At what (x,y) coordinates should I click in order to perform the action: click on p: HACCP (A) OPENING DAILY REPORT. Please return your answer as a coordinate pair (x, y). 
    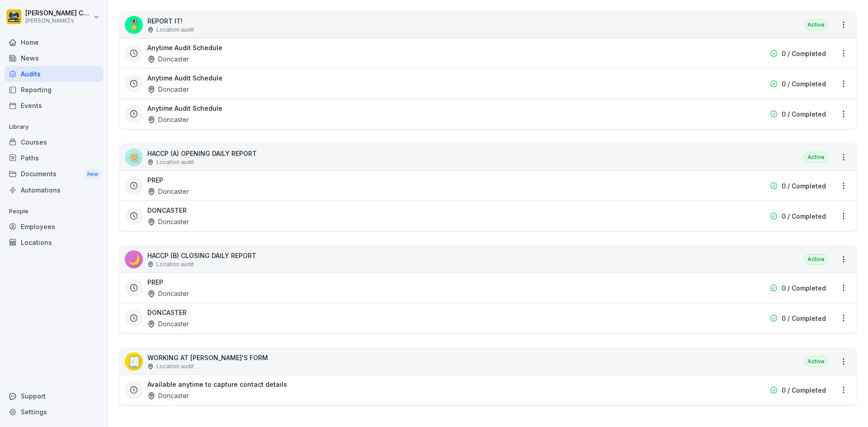
    Looking at the image, I should click on (202, 153).